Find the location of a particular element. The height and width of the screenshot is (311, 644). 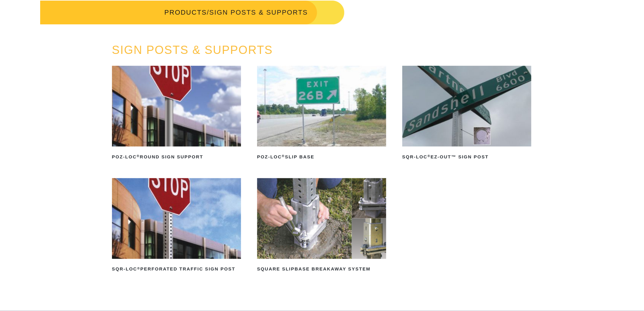

h2: SQR-LOC Perforated Traffic Sign Post is located at coordinates (176, 270).